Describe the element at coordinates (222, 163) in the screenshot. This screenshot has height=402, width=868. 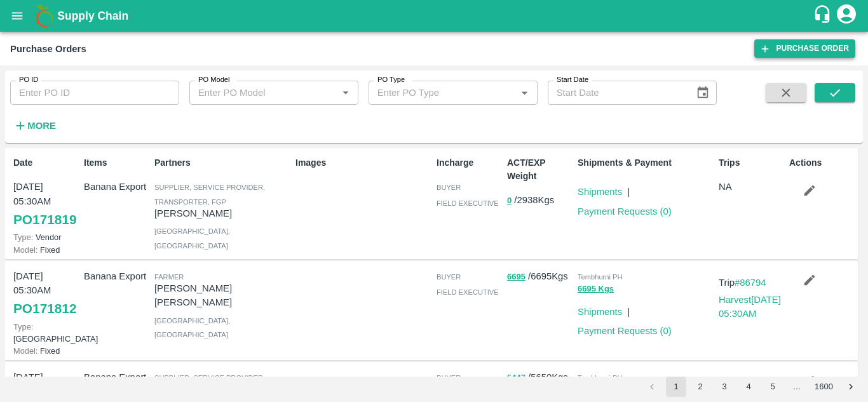
I see `p: Partners` at that location.